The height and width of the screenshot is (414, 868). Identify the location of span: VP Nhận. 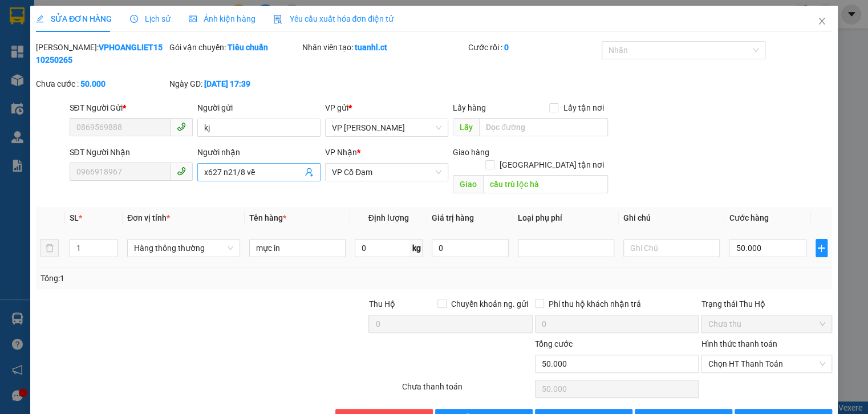
(341, 152).